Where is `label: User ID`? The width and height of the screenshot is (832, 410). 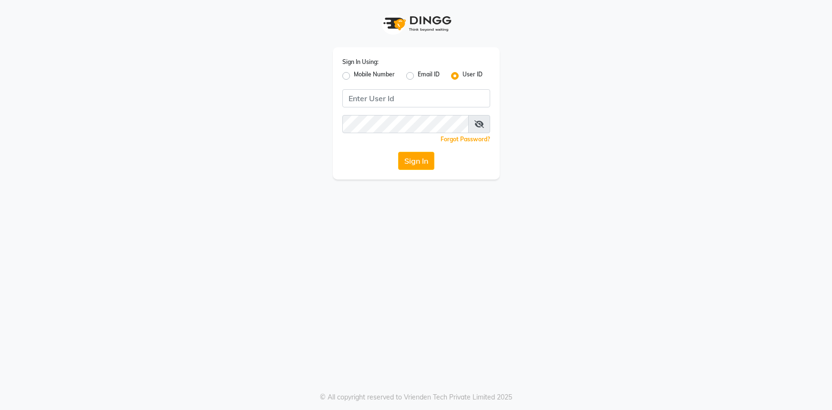 label: User ID is located at coordinates (473, 76).